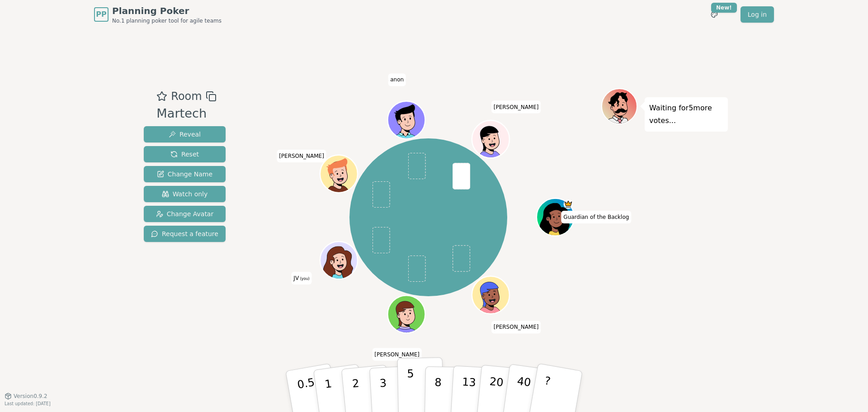 The height and width of the screenshot is (412, 868). What do you see at coordinates (186, 113) in the screenshot?
I see `div: Martech` at bounding box center [186, 113].